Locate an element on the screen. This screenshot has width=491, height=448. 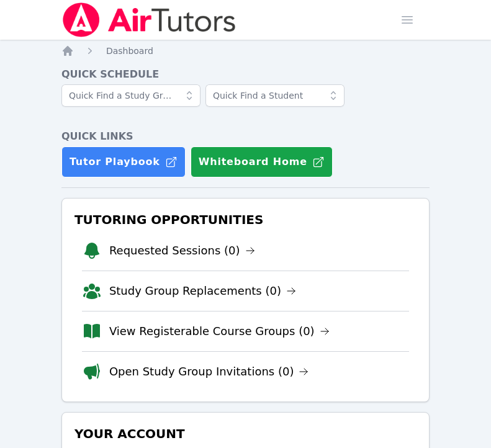
button: Whiteboard Home is located at coordinates (261, 162).